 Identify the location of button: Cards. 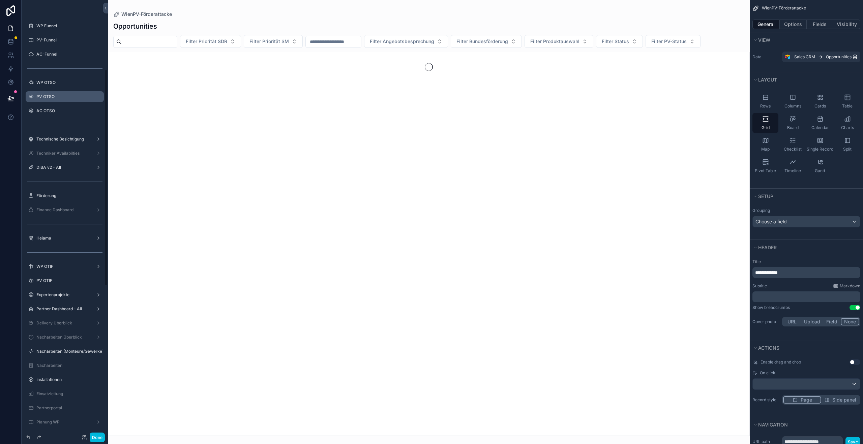
(819, 101).